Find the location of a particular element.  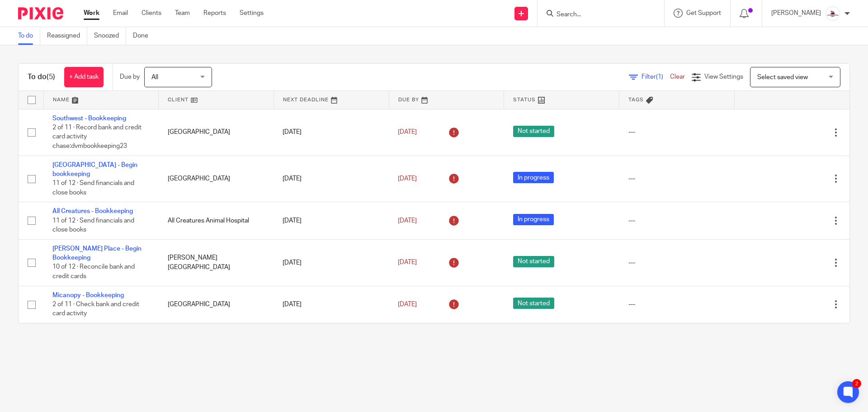

a: Micanopy - Bookkeeping is located at coordinates (88, 295).